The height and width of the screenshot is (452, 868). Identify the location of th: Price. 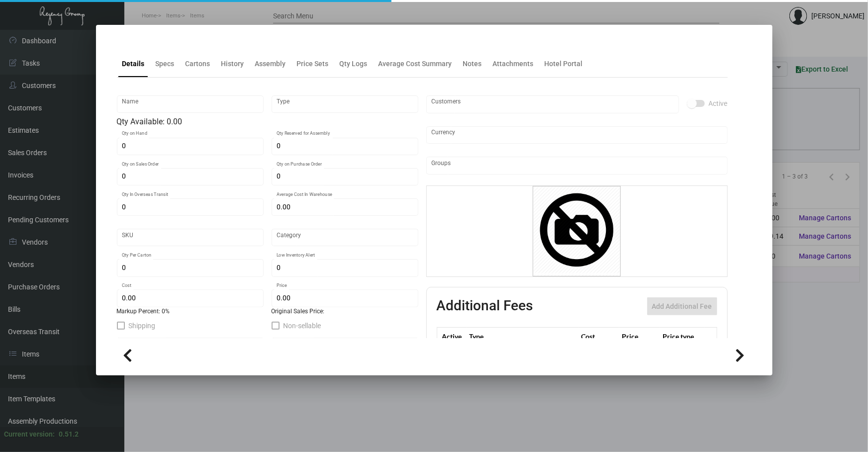
(640, 336).